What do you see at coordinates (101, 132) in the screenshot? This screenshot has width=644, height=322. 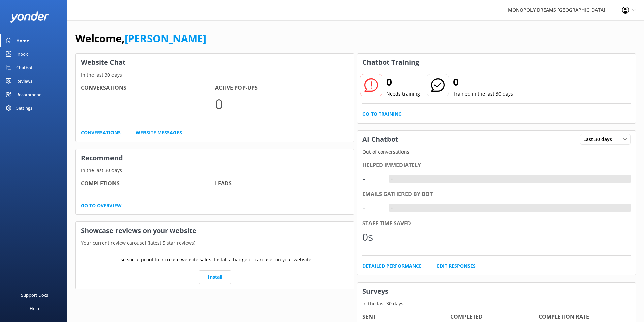 I see `a: Conversations` at bounding box center [101, 132].